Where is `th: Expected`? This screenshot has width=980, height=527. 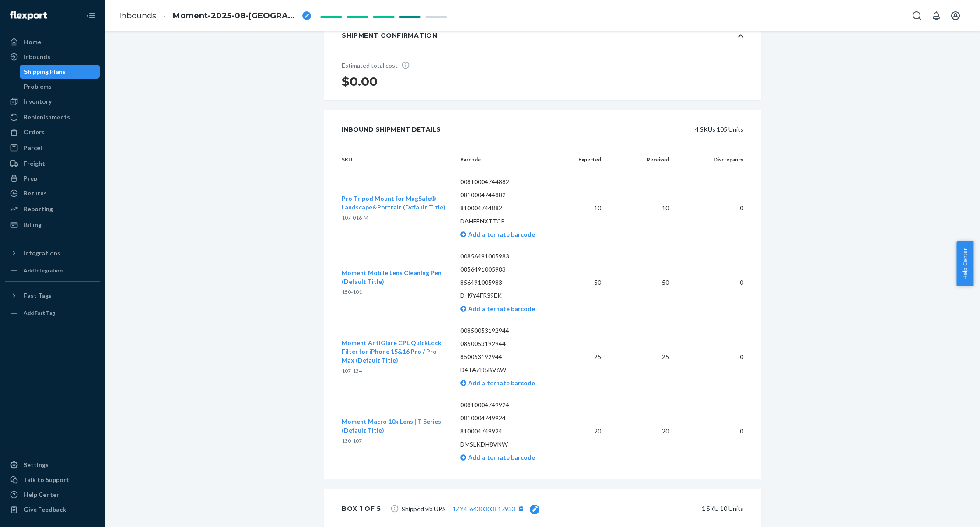 th: Expected is located at coordinates (586, 160).